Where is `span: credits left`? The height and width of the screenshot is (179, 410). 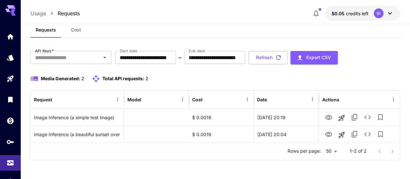 span: credits left is located at coordinates (357, 13).